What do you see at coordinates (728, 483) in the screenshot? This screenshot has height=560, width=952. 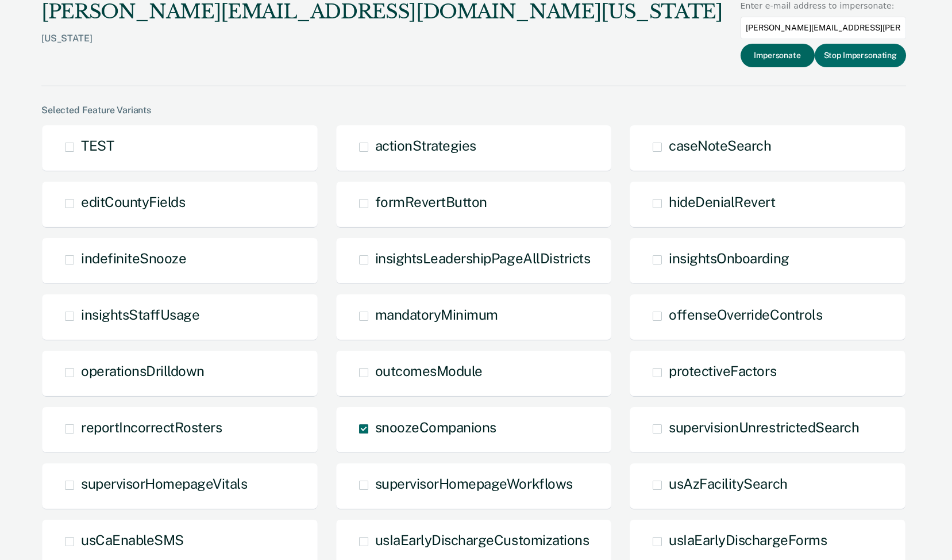 I see `span: usAzFacilitySearch` at bounding box center [728, 483].